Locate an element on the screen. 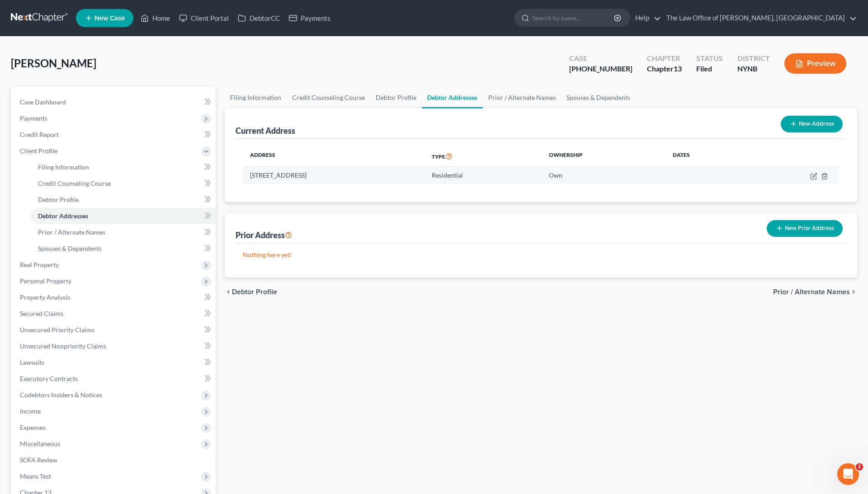  span: Expenses is located at coordinates (33, 427).